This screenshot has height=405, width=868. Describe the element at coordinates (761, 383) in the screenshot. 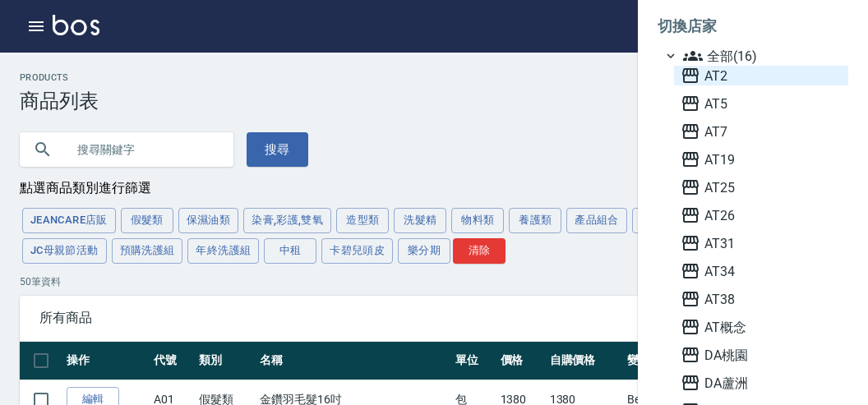

I see `span: DA蘆洲` at that location.